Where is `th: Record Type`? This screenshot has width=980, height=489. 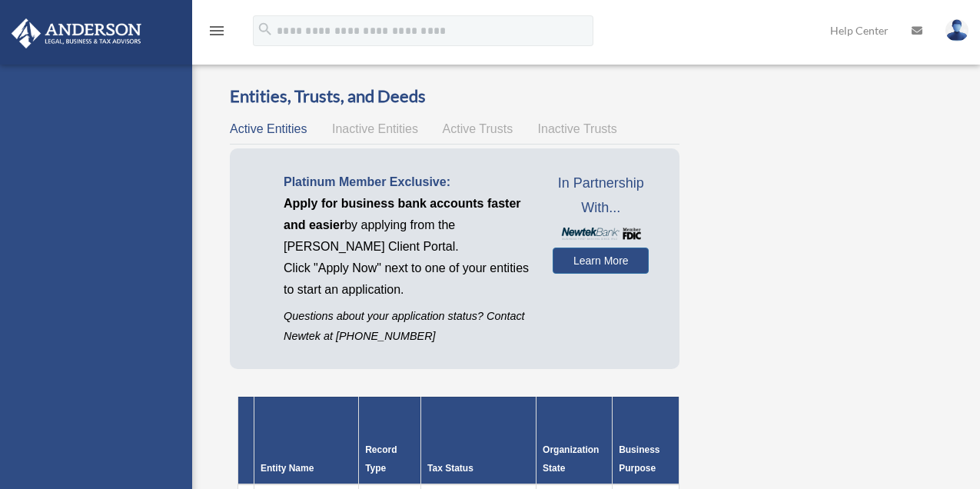 th: Record Type is located at coordinates (389, 441).